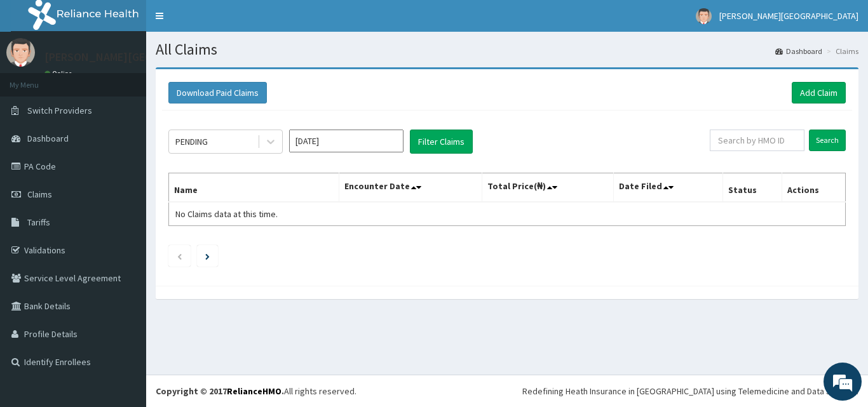 The width and height of the screenshot is (868, 407). What do you see at coordinates (548, 188) in the screenshot?
I see `th: Total Price(₦)` at bounding box center [548, 188].